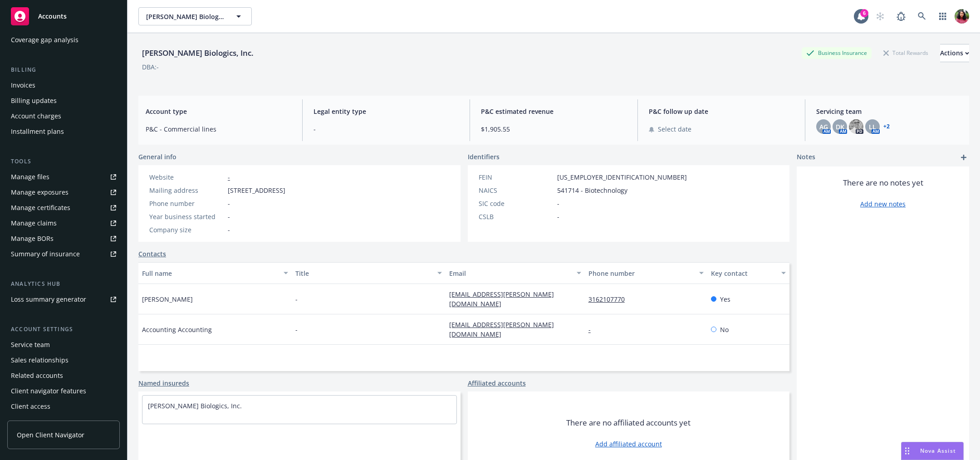  I want to click on span: Servicing team, so click(889, 111).